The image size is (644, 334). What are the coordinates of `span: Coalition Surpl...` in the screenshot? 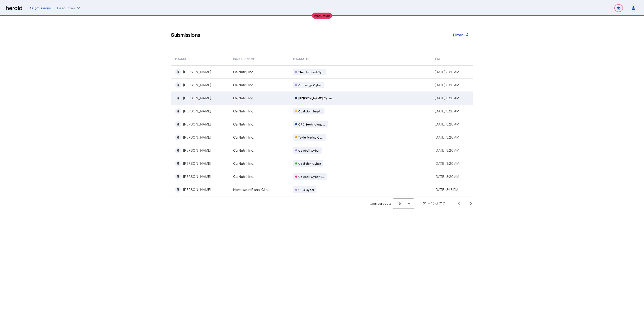 It's located at (310, 111).